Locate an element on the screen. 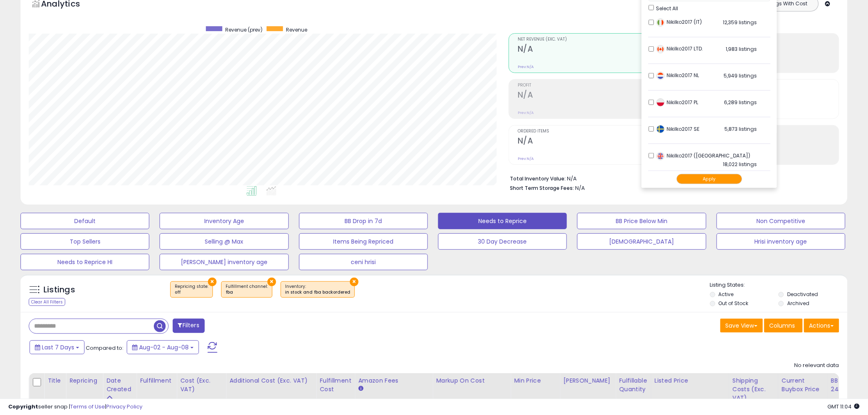  a: Privacy Policy is located at coordinates (124, 407).